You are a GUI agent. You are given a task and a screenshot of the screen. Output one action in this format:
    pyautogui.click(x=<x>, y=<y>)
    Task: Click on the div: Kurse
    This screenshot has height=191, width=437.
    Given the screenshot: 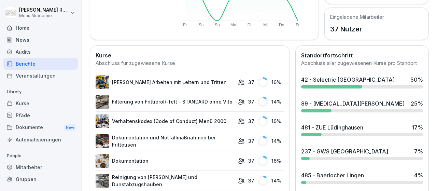 What is the action you would take?
    pyautogui.click(x=41, y=103)
    